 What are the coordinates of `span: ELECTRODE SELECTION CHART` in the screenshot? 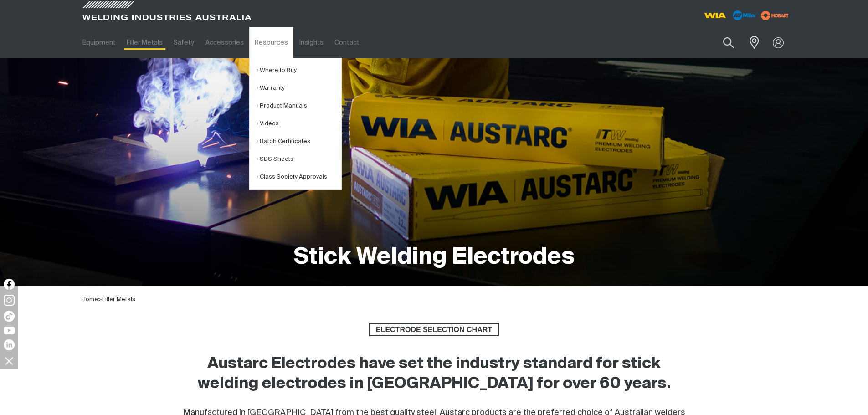 It's located at (434, 329).